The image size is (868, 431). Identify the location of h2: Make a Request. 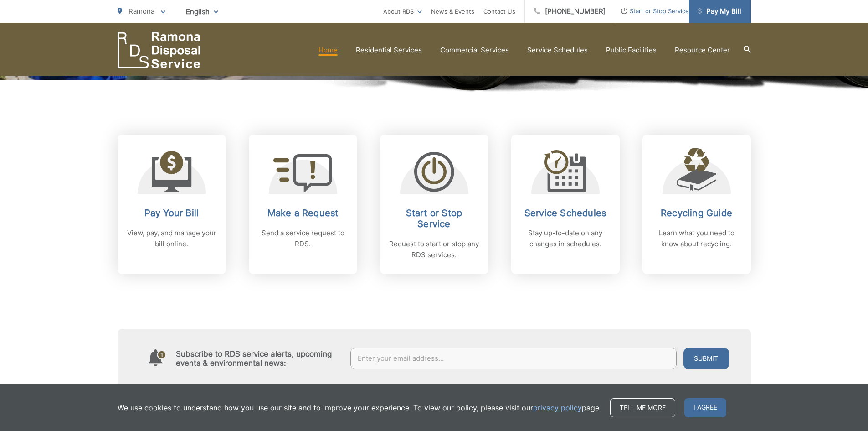
(303, 213).